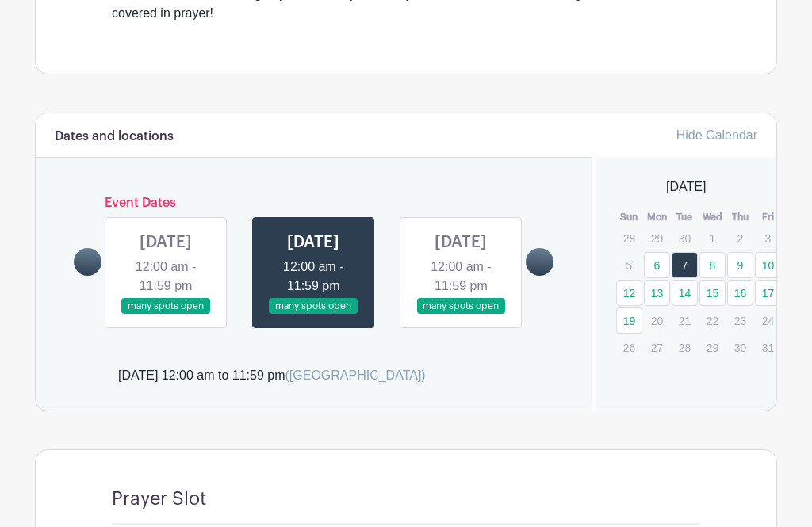 This screenshot has height=527, width=812. Describe the element at coordinates (657, 218) in the screenshot. I see `th: Mon` at that location.